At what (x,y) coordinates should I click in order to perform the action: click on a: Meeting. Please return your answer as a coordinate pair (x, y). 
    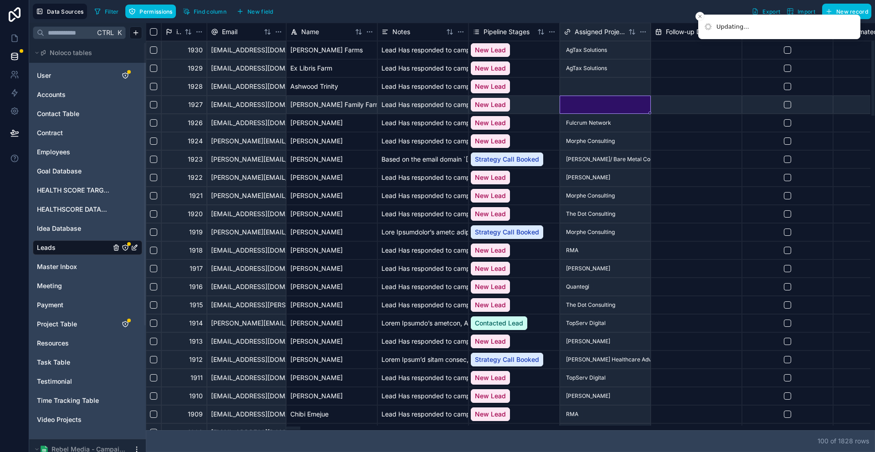
    Looking at the image, I should click on (74, 286).